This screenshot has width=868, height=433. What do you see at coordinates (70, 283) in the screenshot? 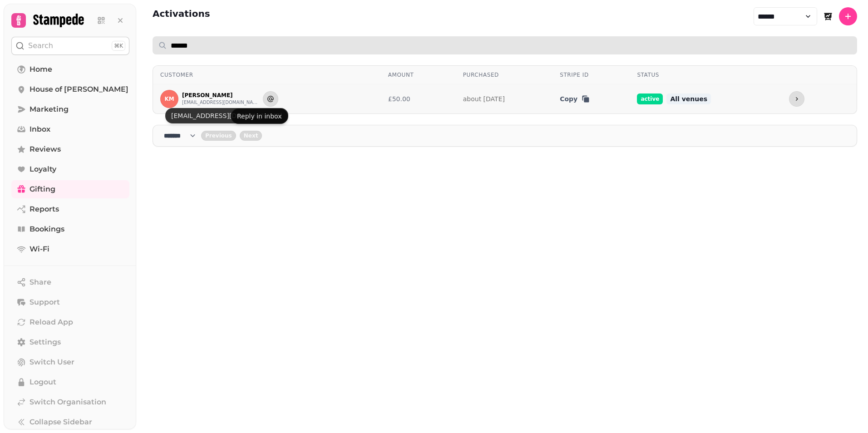
I see `button: Share` at bounding box center [70, 283].